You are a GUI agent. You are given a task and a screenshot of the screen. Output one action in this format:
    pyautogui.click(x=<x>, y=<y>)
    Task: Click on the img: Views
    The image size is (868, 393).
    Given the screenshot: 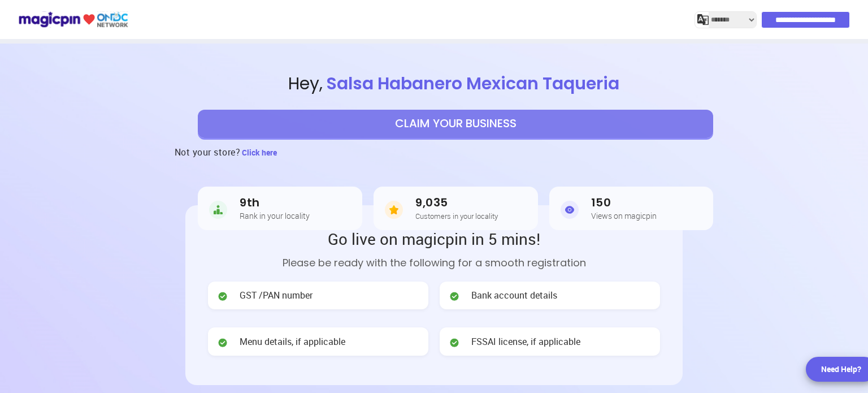 What is the action you would take?
    pyautogui.click(x=569, y=210)
    